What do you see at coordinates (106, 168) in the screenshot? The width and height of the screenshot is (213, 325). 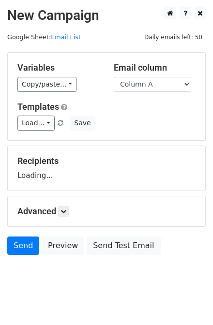 I see `div: Loading...` at bounding box center [106, 168].